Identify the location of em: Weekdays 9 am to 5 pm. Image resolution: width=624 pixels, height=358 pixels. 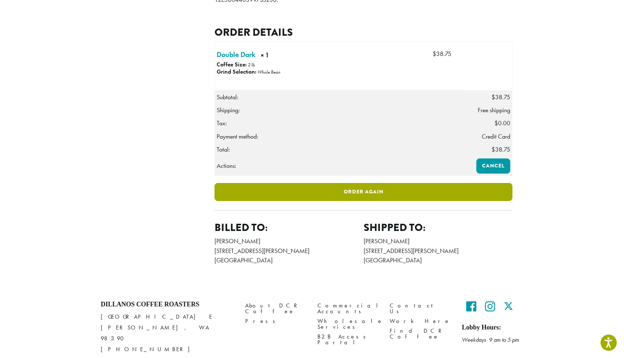
(490, 340).